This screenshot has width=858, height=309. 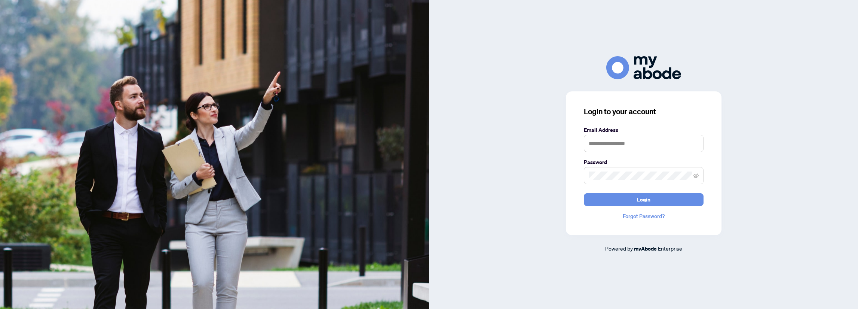 I want to click on span: Enterprise, so click(x=670, y=248).